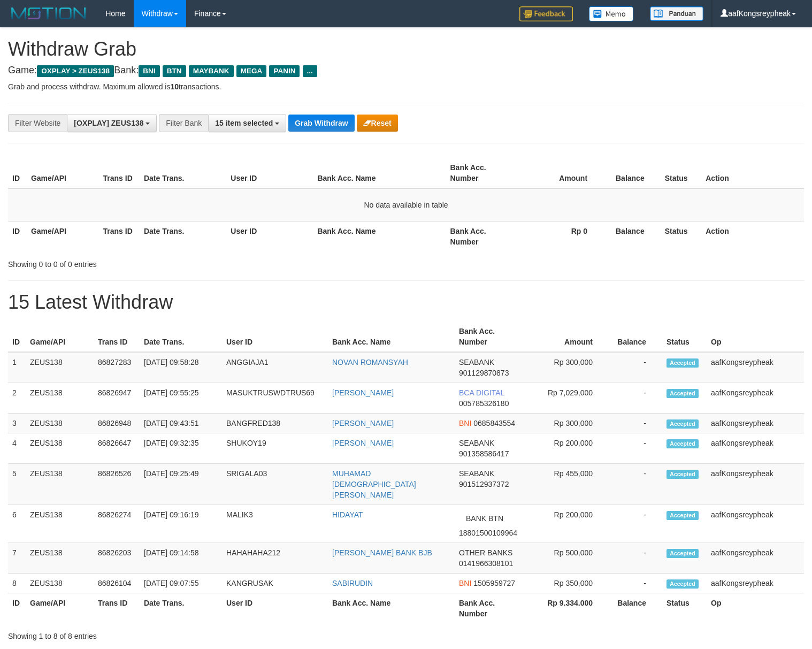  I want to click on td: 86826104, so click(116, 584).